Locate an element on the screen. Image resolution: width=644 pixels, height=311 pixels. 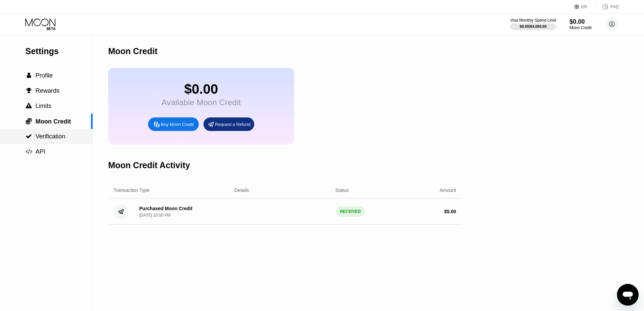
span: API is located at coordinates (40, 151).